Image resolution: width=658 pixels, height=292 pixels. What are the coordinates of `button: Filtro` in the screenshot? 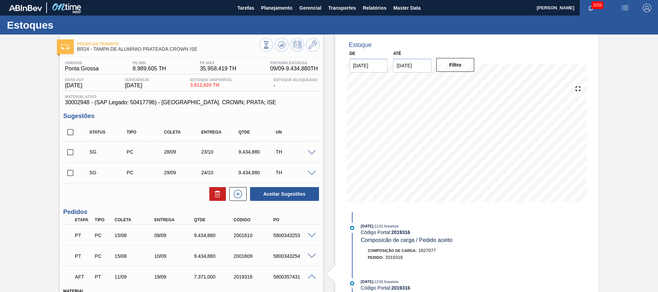 It's located at (455, 65).